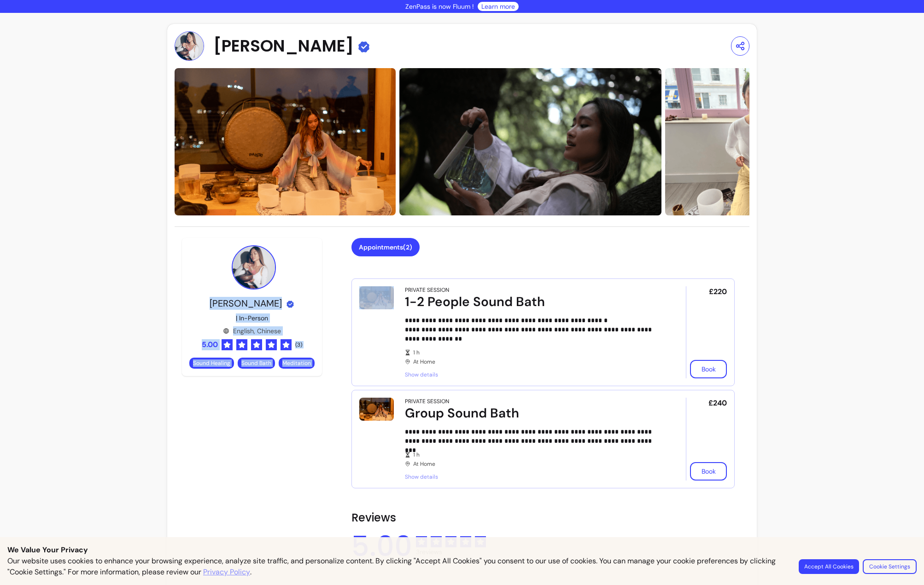  What do you see at coordinates (211, 363) in the screenshot?
I see `span: Sound Healing` at bounding box center [211, 363].